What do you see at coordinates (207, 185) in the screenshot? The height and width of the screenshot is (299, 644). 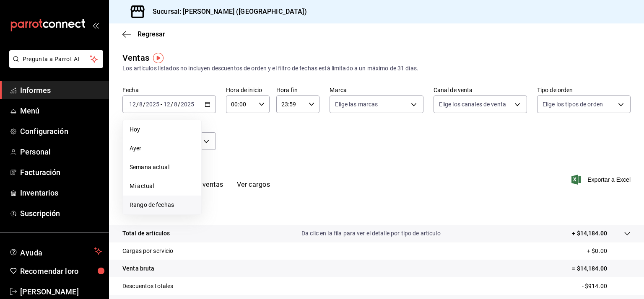 I see `font: Ver ventas` at bounding box center [207, 185].